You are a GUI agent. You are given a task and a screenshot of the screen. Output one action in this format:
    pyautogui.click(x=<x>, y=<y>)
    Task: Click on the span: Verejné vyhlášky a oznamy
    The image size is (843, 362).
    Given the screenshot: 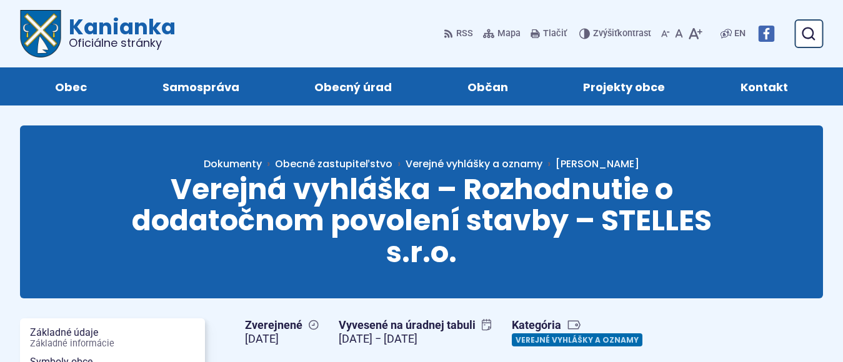 What is the action you would take?
    pyautogui.click(x=474, y=164)
    